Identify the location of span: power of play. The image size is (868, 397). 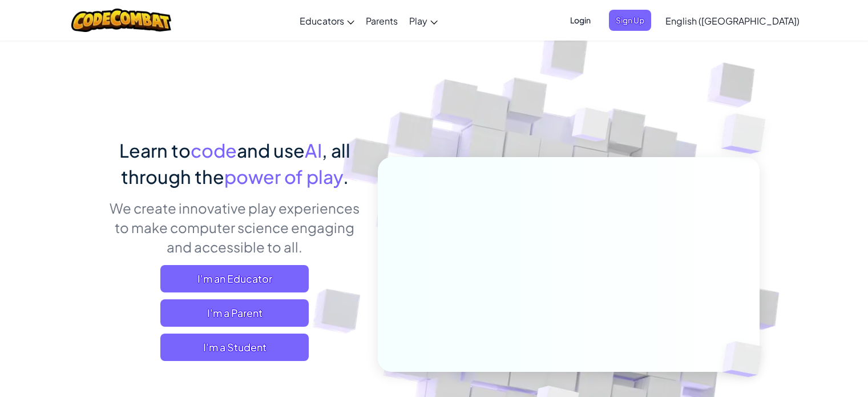
(284, 176).